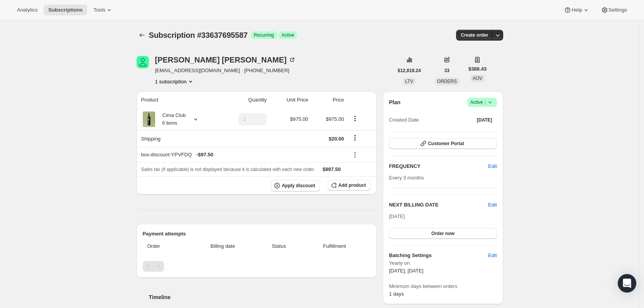 This screenshot has height=308, width=644. I want to click on span: Status, so click(279, 246).